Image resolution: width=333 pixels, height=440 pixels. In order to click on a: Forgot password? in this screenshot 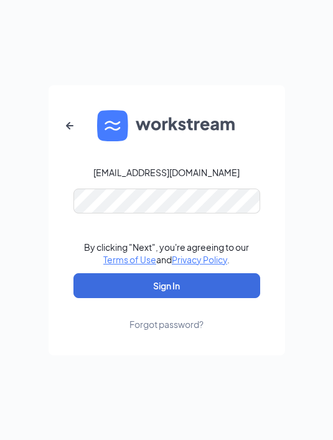, I will do `click(166, 314)`.